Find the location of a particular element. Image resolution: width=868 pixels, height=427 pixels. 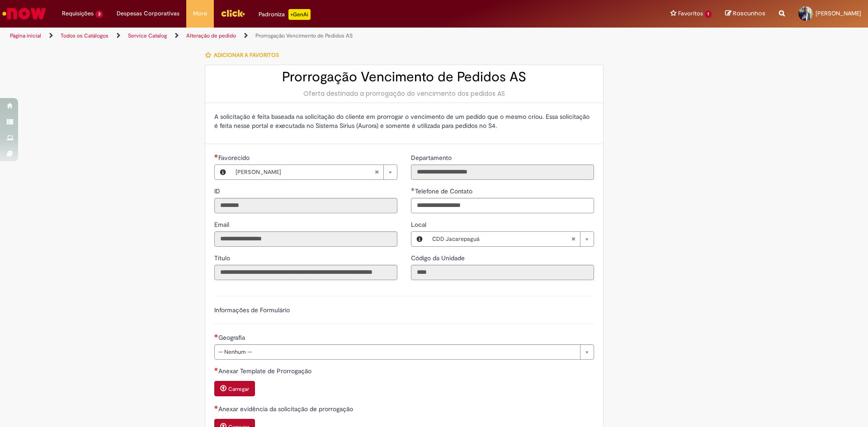

div: Oferta destinada a prorrogação do vencimento dos pedidos AS is located at coordinates (404, 93).